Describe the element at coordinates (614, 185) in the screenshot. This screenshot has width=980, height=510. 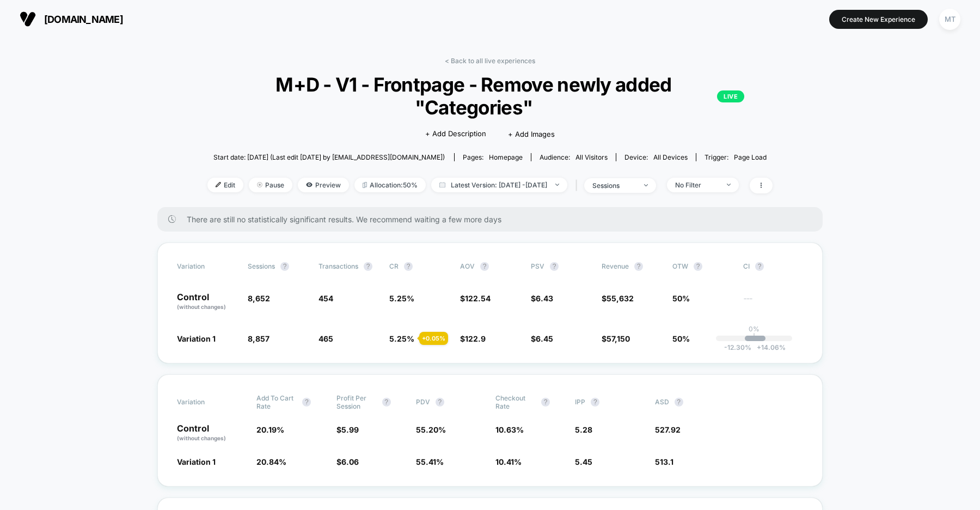
I see `div: sessions` at that location.